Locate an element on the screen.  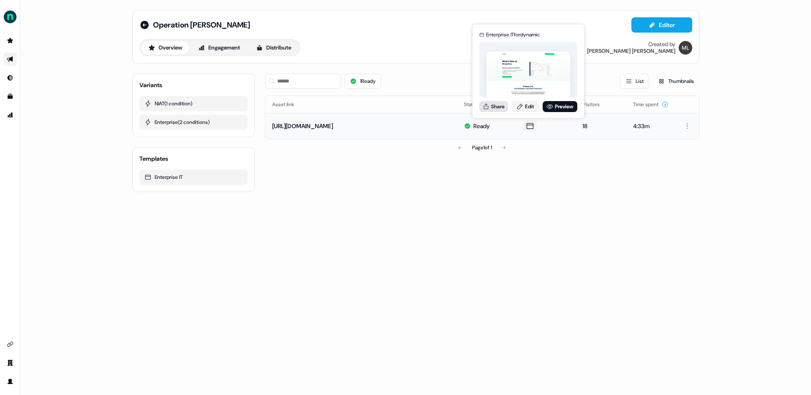
a: Distribute is located at coordinates (273, 48).